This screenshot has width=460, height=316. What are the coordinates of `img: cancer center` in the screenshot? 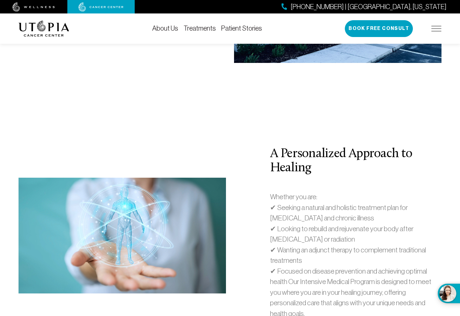 It's located at (101, 7).